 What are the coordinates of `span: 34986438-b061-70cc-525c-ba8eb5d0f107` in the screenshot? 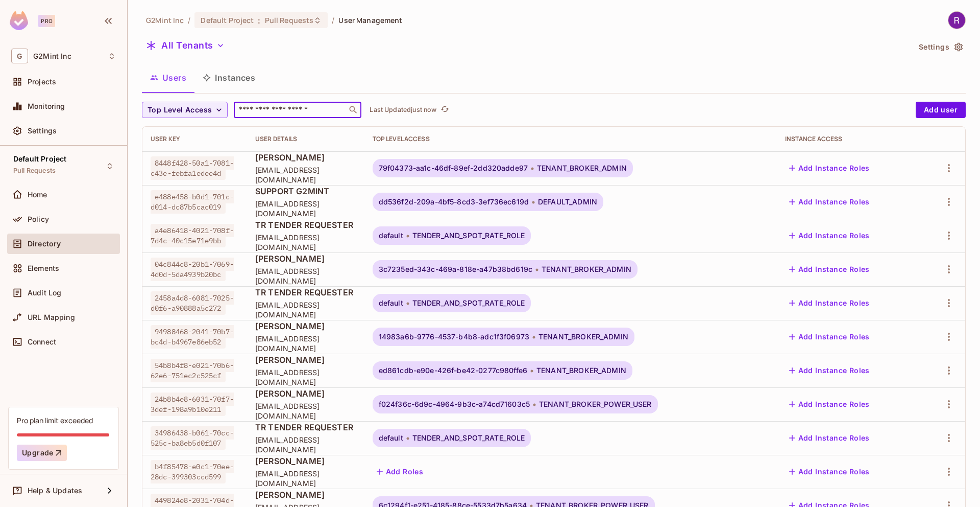 It's located at (192, 438).